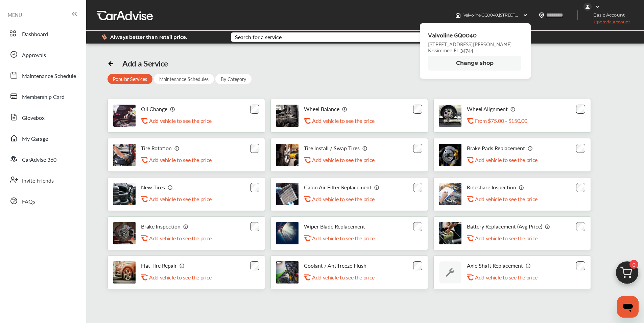  I want to click on img: header-divider.bc55588e.svg, so click(578, 15).